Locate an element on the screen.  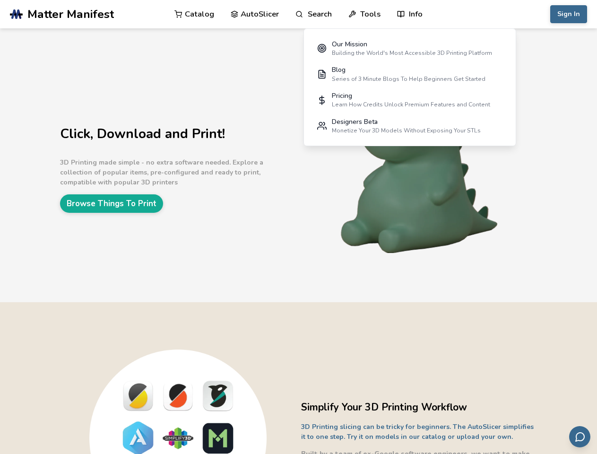
p: 3D Printing slicing can be tricky for beginners. The AutoSlicer simplifies it to one step. Try it... is located at coordinates (419, 432).